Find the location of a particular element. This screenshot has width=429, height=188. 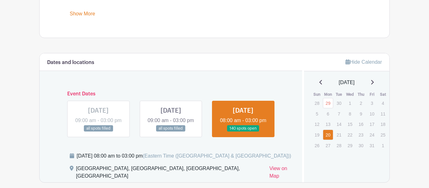

p: 15 is located at coordinates (350, 124).